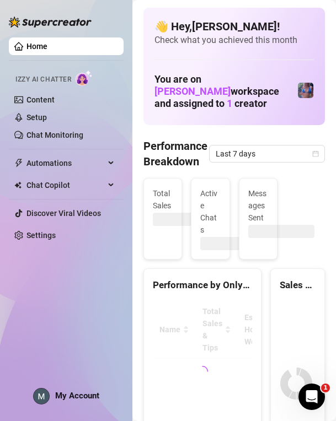  I want to click on span: Total Sales, so click(163, 200).